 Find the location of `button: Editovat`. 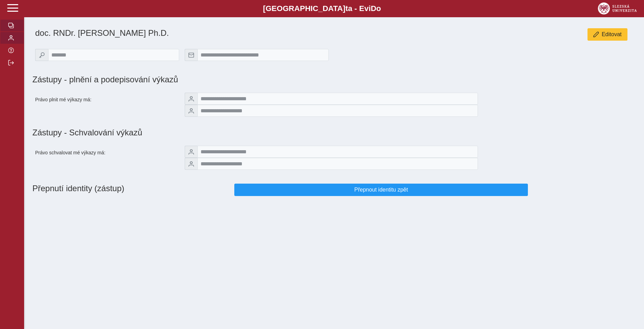

button: Editovat is located at coordinates (608, 34).